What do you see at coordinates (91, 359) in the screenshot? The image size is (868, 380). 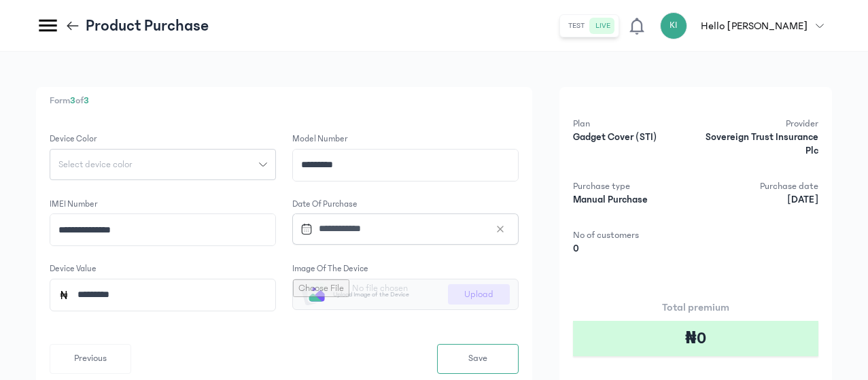 I see `button: Previous` at bounding box center [91, 359].